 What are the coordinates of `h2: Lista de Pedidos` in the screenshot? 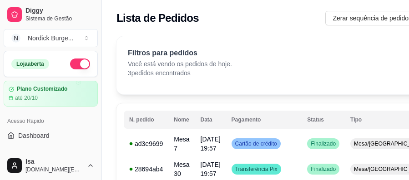 It's located at (157, 18).